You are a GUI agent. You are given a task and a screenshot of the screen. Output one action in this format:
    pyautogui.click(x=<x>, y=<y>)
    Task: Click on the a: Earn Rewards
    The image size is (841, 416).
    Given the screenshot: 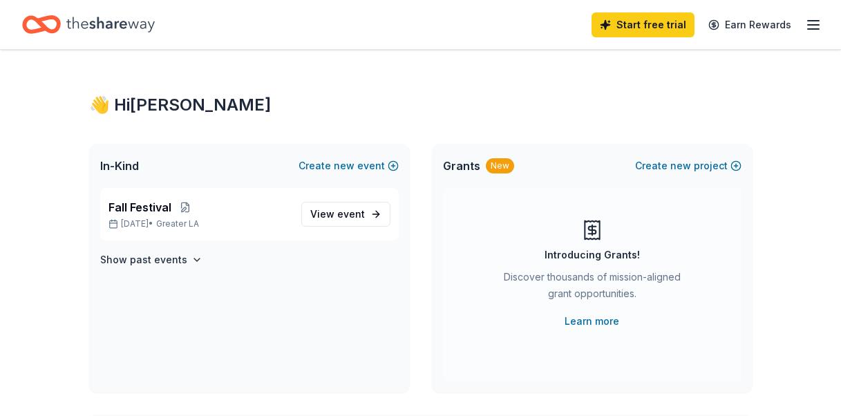 What is the action you would take?
    pyautogui.click(x=750, y=25)
    